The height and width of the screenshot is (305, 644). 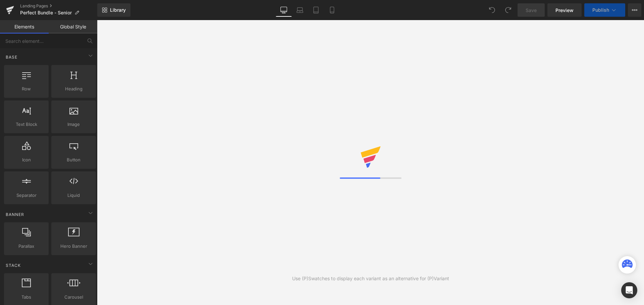 What do you see at coordinates (15, 215) in the screenshot?
I see `span: Banner` at bounding box center [15, 215].